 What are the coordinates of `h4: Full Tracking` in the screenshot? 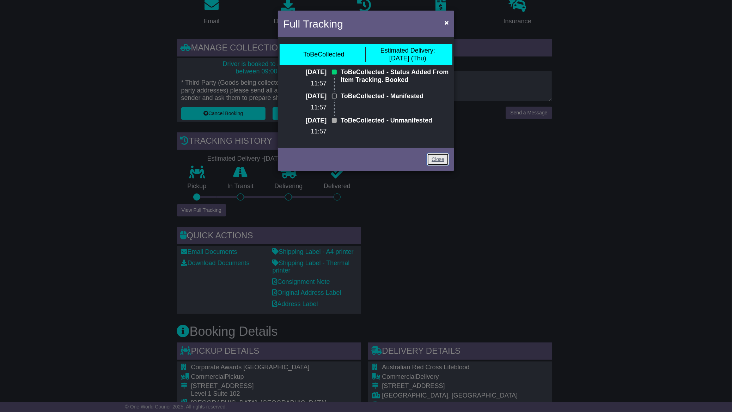 It's located at (313, 24).